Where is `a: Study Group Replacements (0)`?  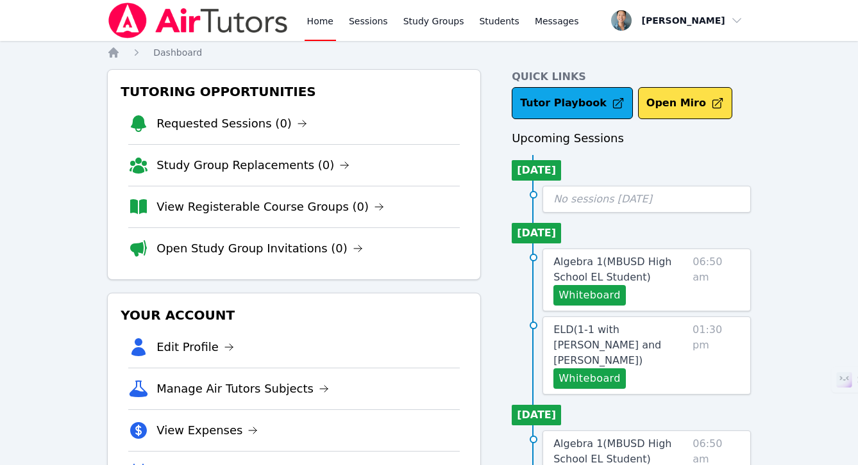 a: Study Group Replacements (0) is located at coordinates (253, 165).